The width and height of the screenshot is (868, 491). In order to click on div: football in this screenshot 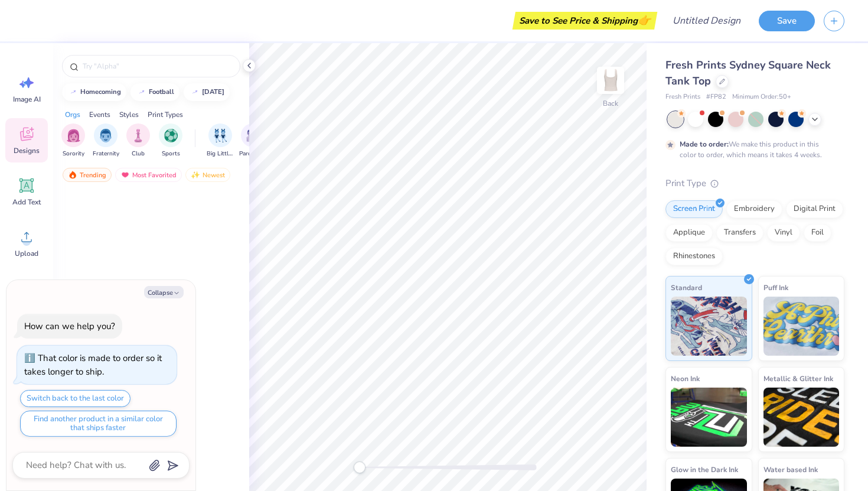, I will do `click(162, 92)`.